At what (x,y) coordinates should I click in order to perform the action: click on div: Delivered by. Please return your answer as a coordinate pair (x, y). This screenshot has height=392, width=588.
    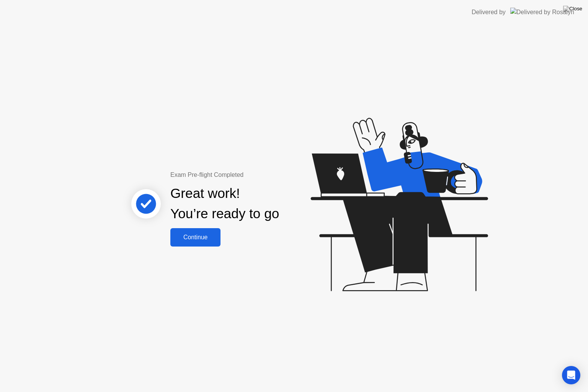
    Looking at the image, I should click on (488, 12).